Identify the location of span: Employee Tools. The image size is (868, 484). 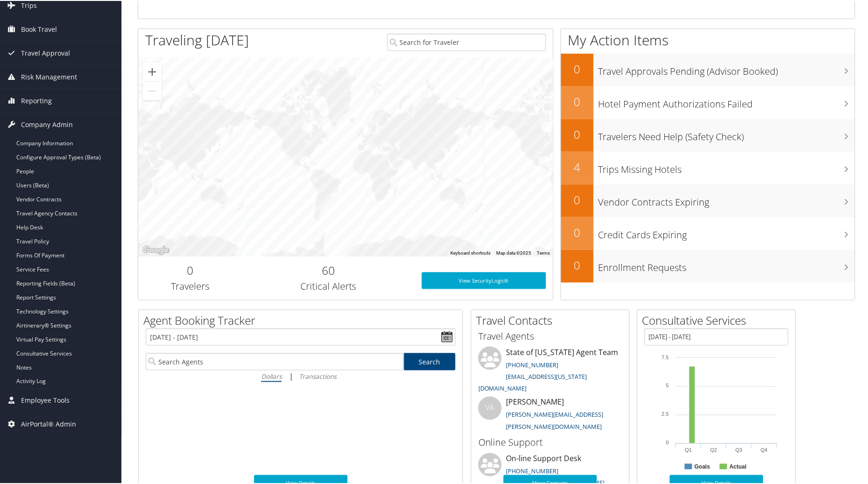
(45, 400).